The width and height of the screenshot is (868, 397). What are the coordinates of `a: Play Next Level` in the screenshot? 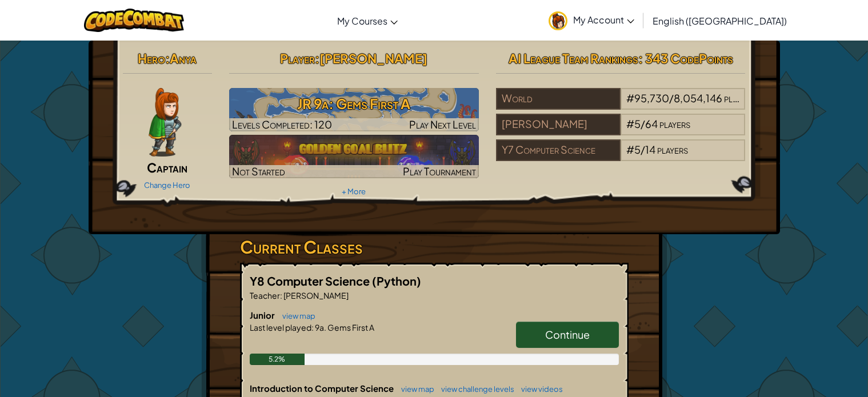 It's located at (353, 110).